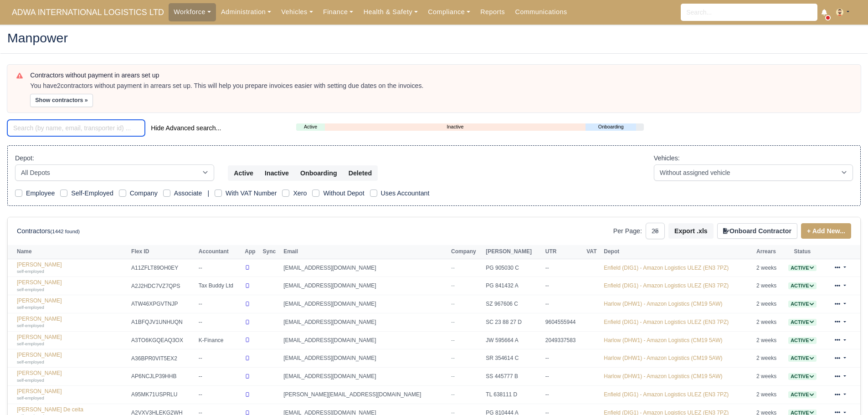 This screenshot has height=415, width=868. What do you see at coordinates (271, 252) in the screenshot?
I see `th: Sync` at bounding box center [271, 252].